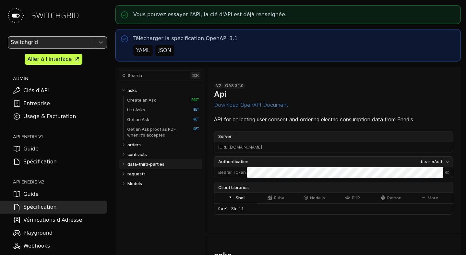 This screenshot has width=466, height=255. What do you see at coordinates (163, 145) in the screenshot?
I see `a: orders` at bounding box center [163, 145].